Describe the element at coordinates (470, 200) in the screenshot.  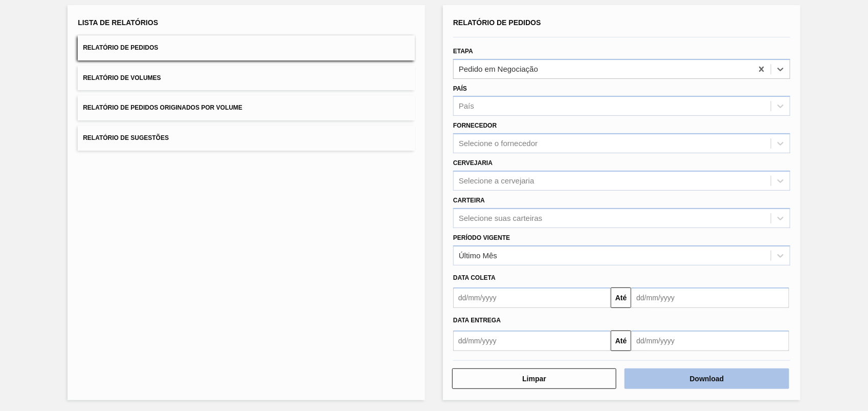
I see `label: Carteira` at that location.